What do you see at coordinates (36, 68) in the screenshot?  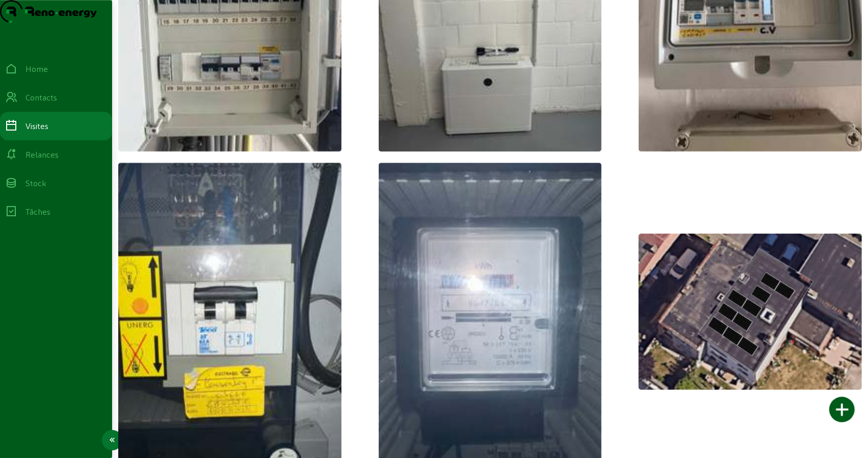 I see `div: Home` at bounding box center [36, 68].